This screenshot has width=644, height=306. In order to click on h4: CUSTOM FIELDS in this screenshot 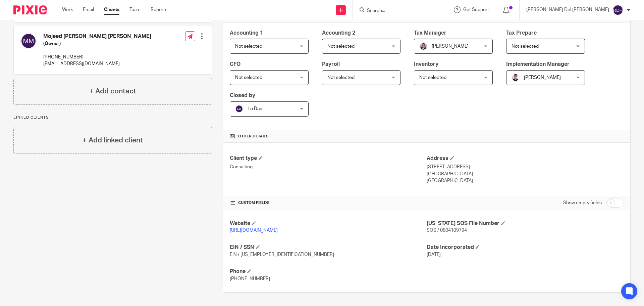, I will do `click(328, 203)`.